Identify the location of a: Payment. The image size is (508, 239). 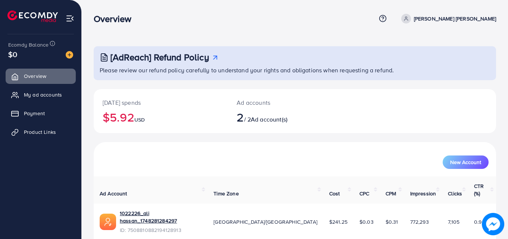
(41, 114).